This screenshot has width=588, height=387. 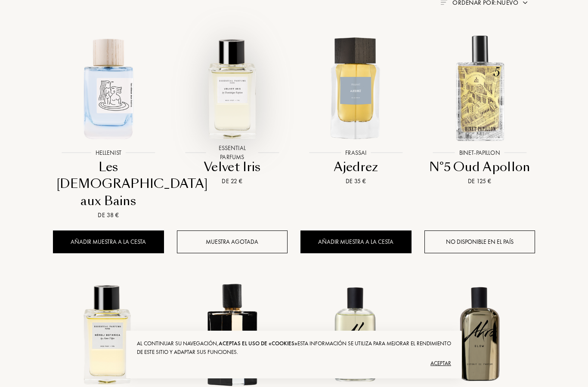 What do you see at coordinates (258, 343) in the screenshot?
I see `span: aceptas el uso de «cookies»` at bounding box center [258, 343].